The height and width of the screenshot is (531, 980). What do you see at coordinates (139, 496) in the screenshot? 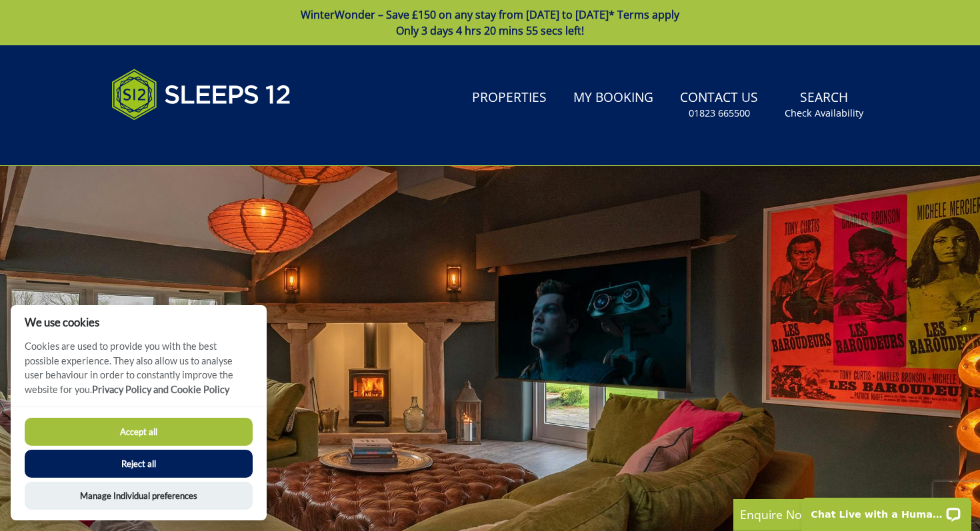
I see `button: Manage Individual preferences` at bounding box center [139, 496].